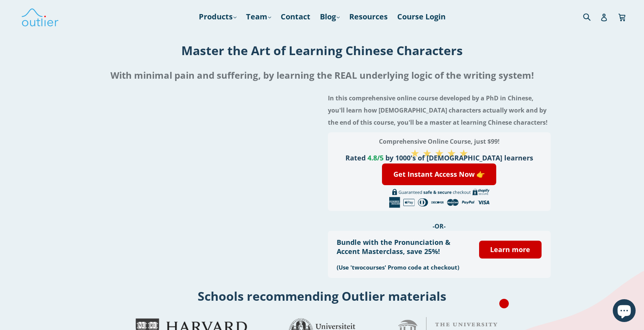  I want to click on h3: (Use 'twocourses' Promo code at checkout), so click(402, 268).